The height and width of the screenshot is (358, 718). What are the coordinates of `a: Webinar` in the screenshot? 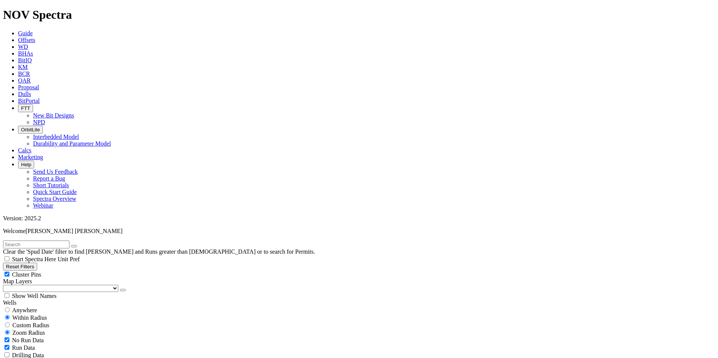 It's located at (43, 205).